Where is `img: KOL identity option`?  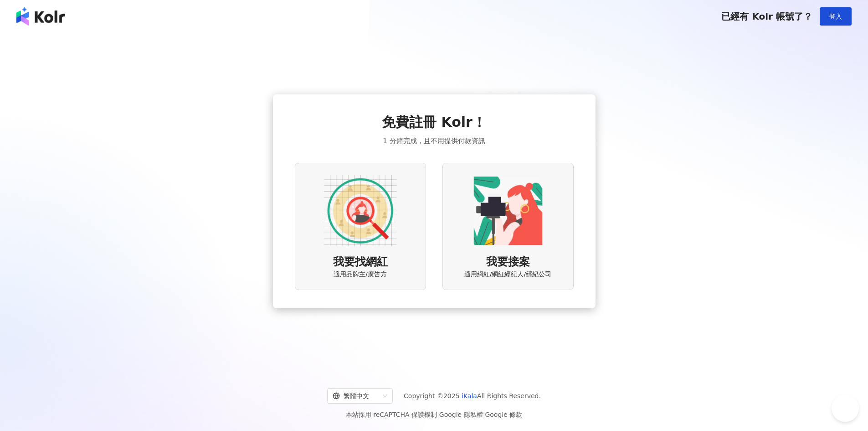
img: KOL identity option is located at coordinates (508, 211).